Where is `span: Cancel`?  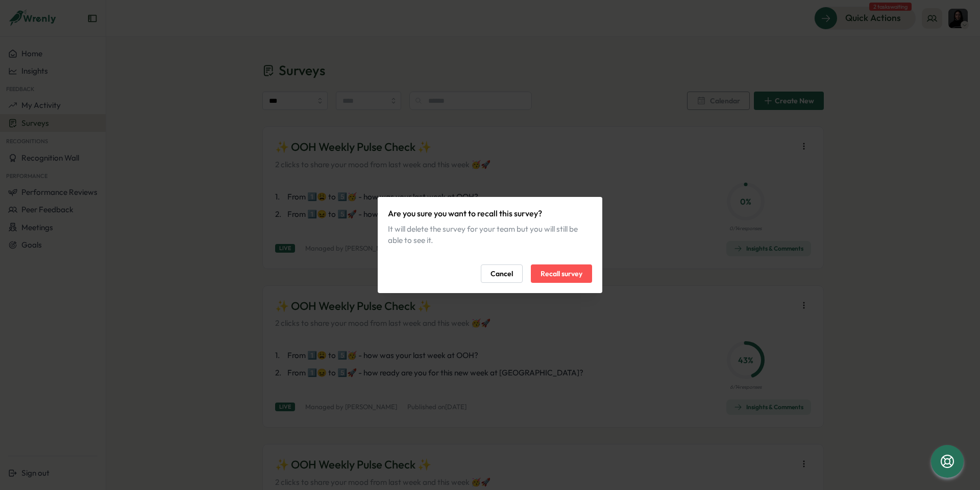 span: Cancel is located at coordinates (502, 274).